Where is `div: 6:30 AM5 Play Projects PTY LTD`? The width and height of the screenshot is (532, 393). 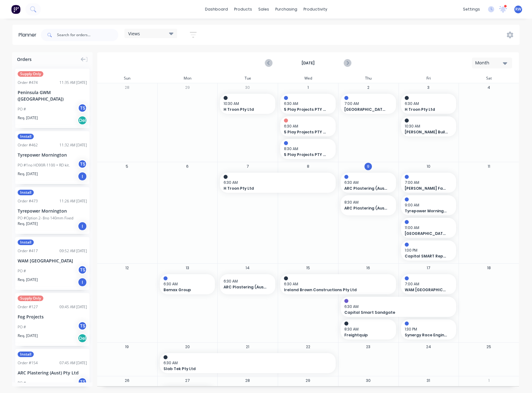 div: 6:30 AM5 Play Projects PTY LTD is located at coordinates (308, 126).